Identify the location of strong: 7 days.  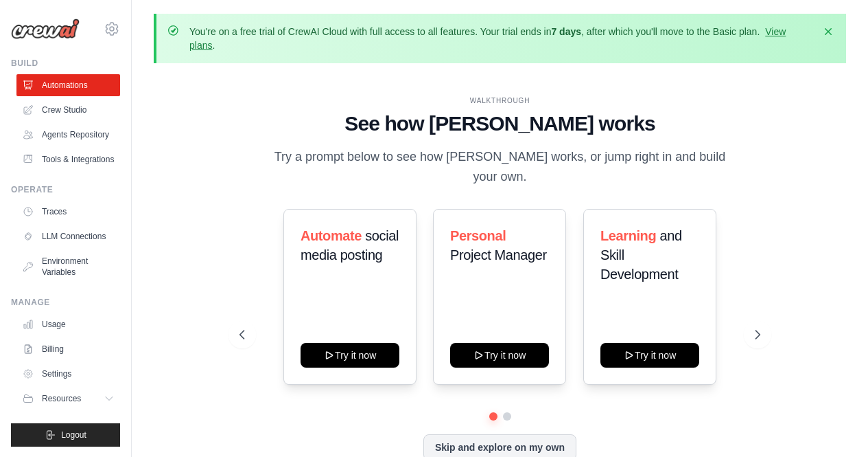
(566, 32).